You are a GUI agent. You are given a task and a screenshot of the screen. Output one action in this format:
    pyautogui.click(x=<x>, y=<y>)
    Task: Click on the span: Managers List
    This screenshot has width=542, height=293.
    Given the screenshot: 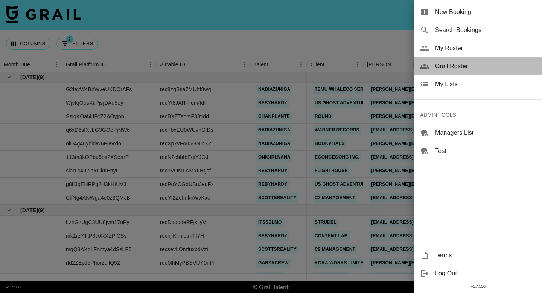 What is the action you would take?
    pyautogui.click(x=486, y=133)
    